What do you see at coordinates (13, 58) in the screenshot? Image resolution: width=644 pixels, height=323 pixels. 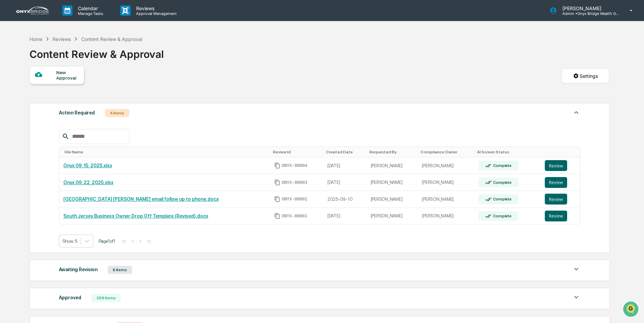 I see `img: 1746055101610-c473b297-6a78-478c-a979-82029cc54cd1` at bounding box center [13, 58].